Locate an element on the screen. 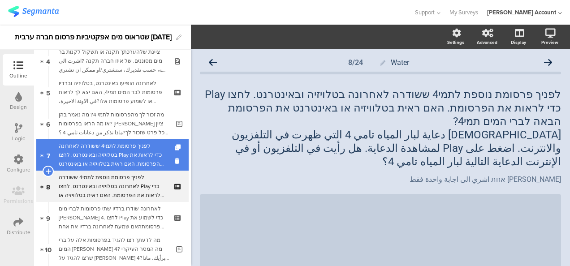  span: Water is located at coordinates (400, 62).